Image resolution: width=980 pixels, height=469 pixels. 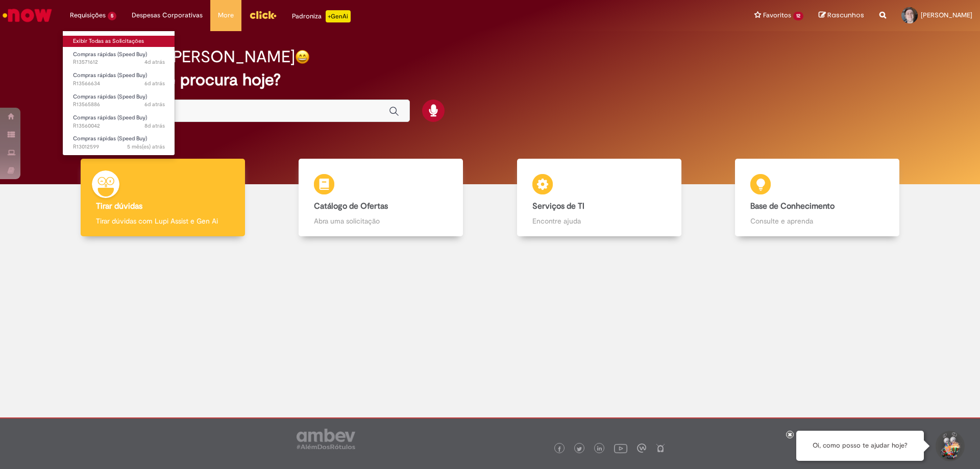 I want to click on a: Tirar dúvidas Tirar dúvidas com Lupi Assist e Gen Ai, so click(x=163, y=198).